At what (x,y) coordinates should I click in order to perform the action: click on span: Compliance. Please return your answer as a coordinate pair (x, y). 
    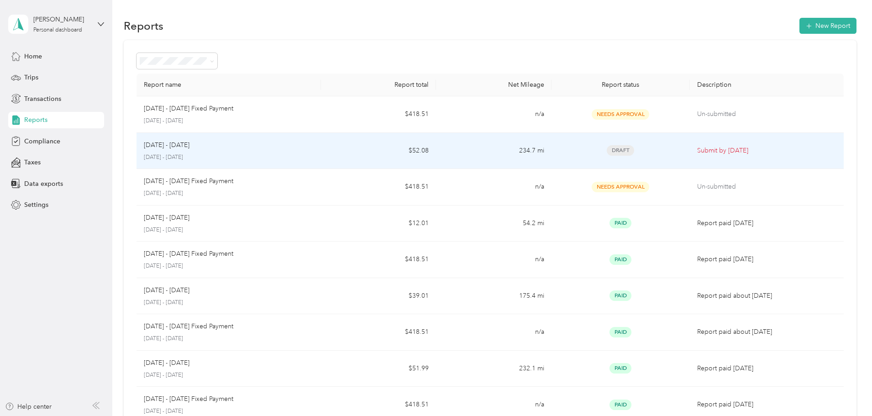
    Looking at the image, I should click on (42, 141).